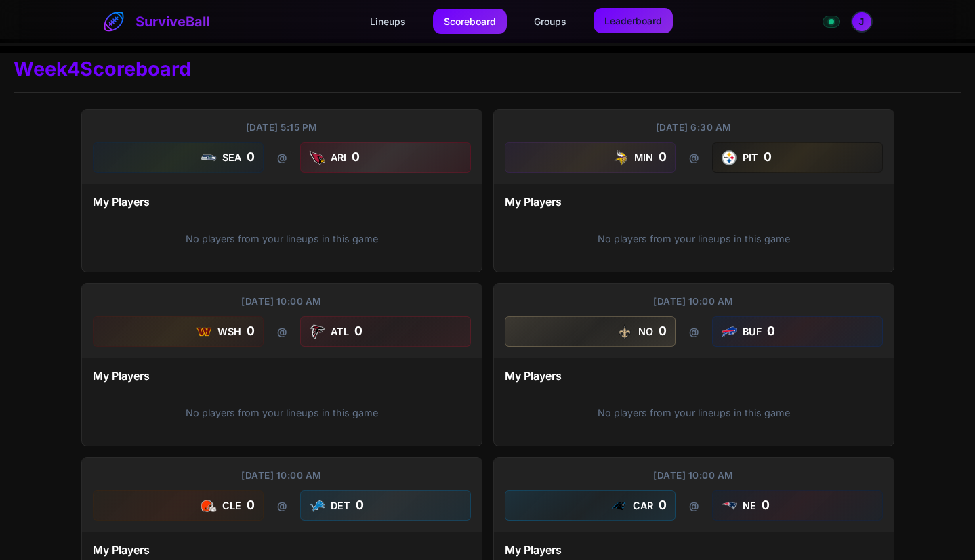  Describe the element at coordinates (317, 506) in the screenshot. I see `img: DET logo` at that location.